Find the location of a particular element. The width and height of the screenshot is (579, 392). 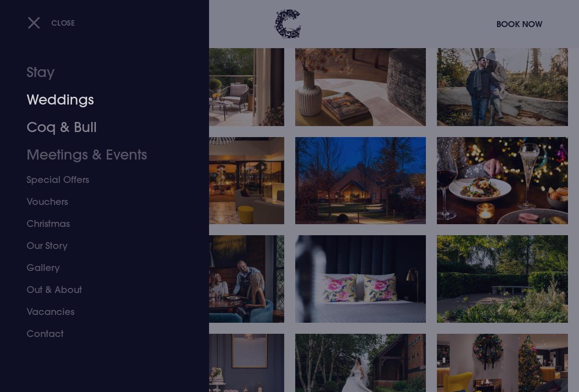

a: Out & About is located at coordinates (98, 290).